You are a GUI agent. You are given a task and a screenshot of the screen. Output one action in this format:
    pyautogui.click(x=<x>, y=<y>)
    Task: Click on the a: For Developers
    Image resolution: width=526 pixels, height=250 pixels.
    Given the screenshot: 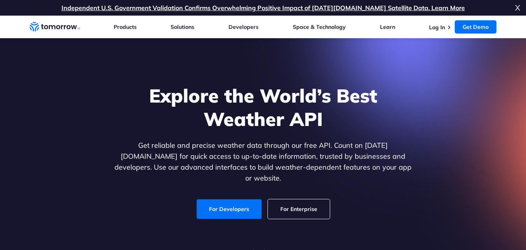 What is the action you would take?
    pyautogui.click(x=229, y=209)
    